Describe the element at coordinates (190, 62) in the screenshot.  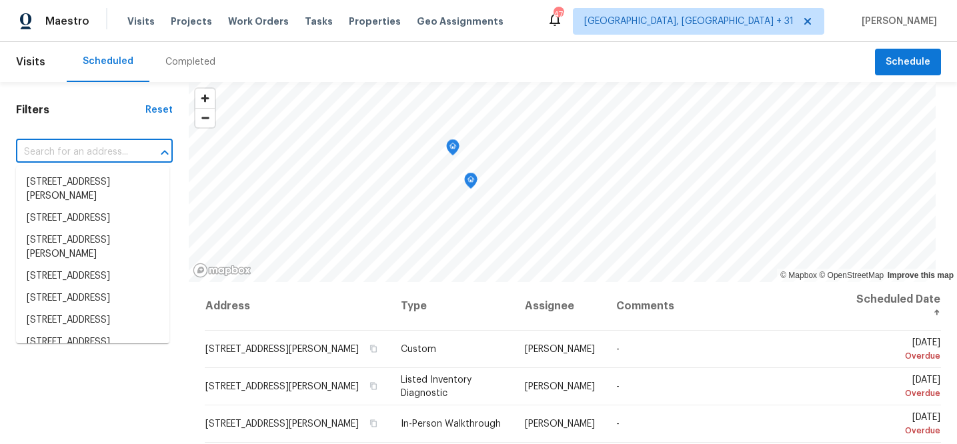
I see `div: Completed` at that location.